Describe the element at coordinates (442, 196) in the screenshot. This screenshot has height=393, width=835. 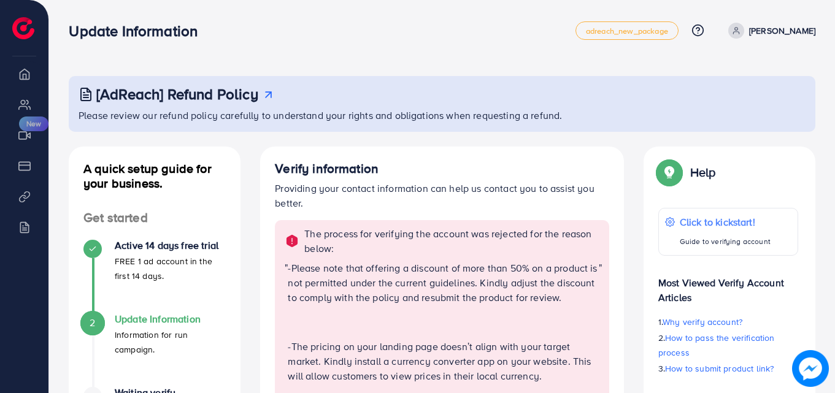
I see `p: Providing your contact information can help us contact you to assist you better.` at that location.